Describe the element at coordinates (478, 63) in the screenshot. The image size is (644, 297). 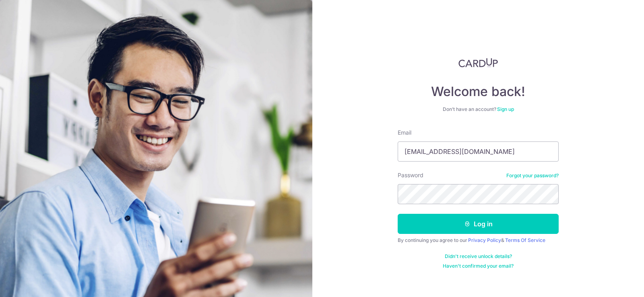
I see `img: CardUp Logo` at that location.